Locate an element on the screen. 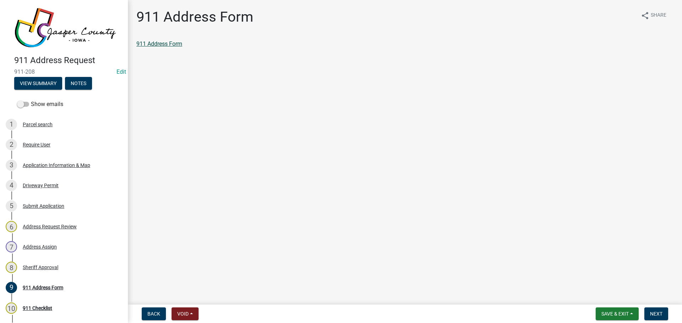  div: 7 is located at coordinates (11, 247).